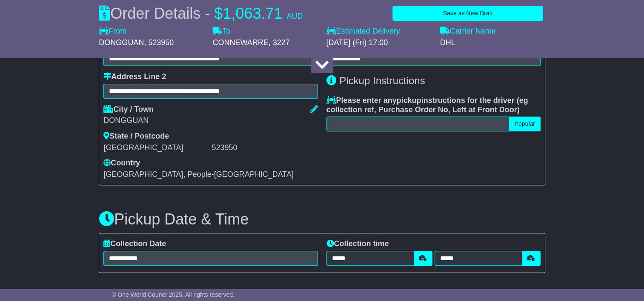 This screenshot has width=644, height=301. I want to click on div: Order Details -, so click(201, 13).